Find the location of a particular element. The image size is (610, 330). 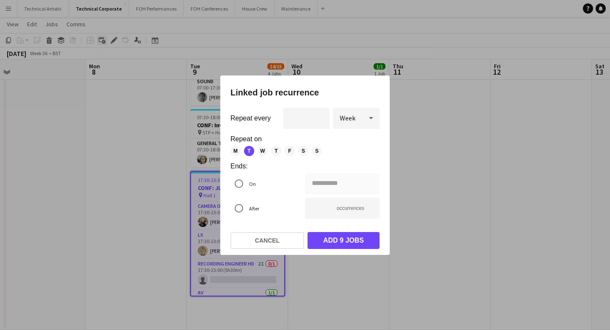

label: After is located at coordinates (253, 208).